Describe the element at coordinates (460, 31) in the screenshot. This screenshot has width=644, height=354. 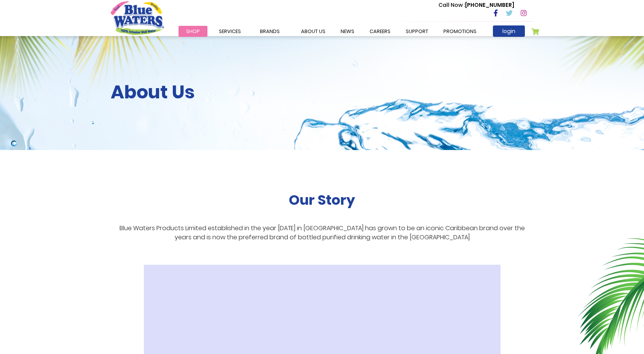
I see `a: Promotions` at that location.